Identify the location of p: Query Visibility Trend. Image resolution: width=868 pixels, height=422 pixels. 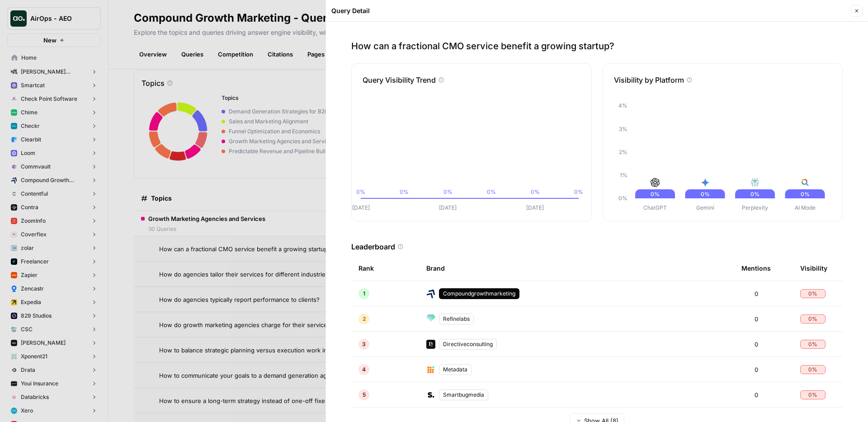
(399, 80).